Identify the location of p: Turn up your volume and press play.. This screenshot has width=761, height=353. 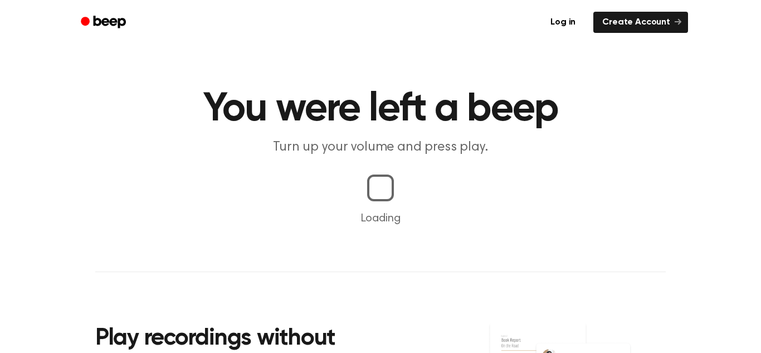
(380, 147).